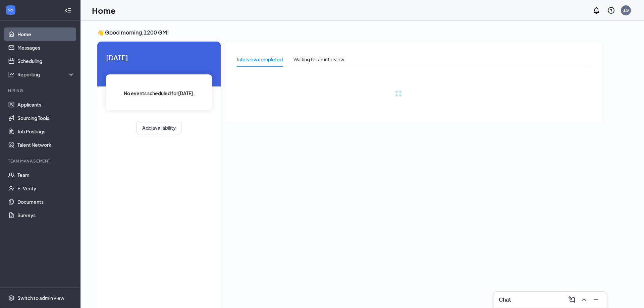 This screenshot has width=644, height=308. Describe the element at coordinates (41, 91) in the screenshot. I see `div: Hiring` at that location.